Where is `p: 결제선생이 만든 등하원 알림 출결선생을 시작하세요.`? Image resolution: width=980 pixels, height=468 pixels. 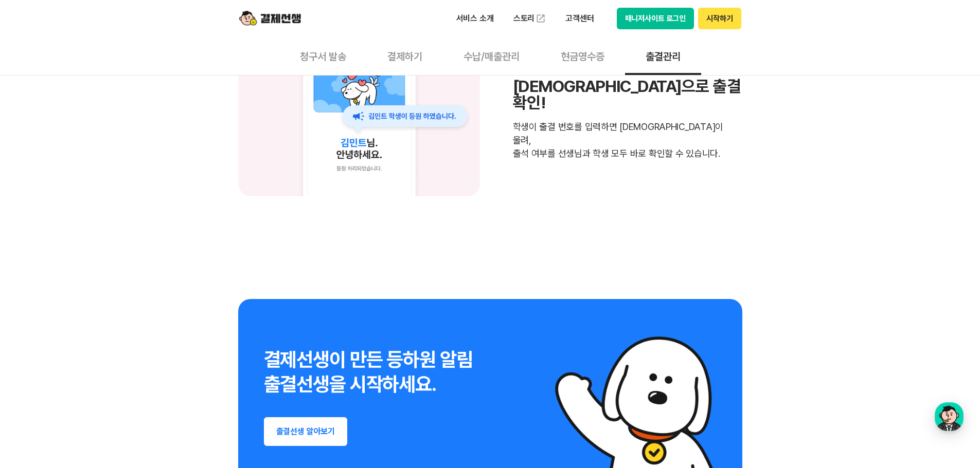
p: 결제선생이 만든 등하원 알림 출결선생을 시작하세요. is located at coordinates (369, 372).